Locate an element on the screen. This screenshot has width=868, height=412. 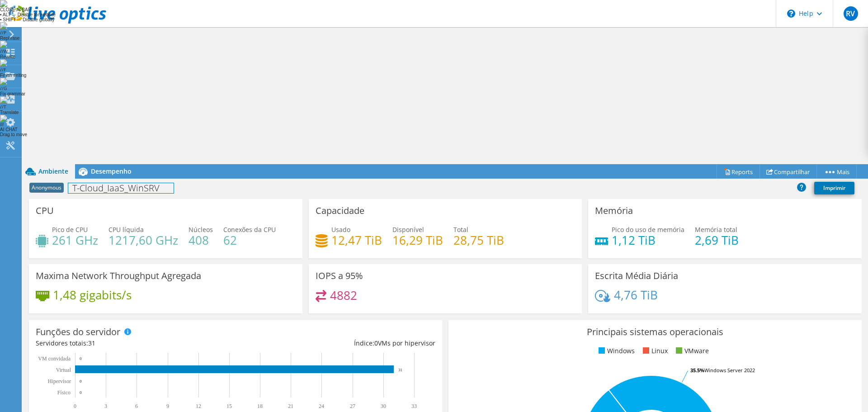
span: Conexões da CPU is located at coordinates (250, 229).